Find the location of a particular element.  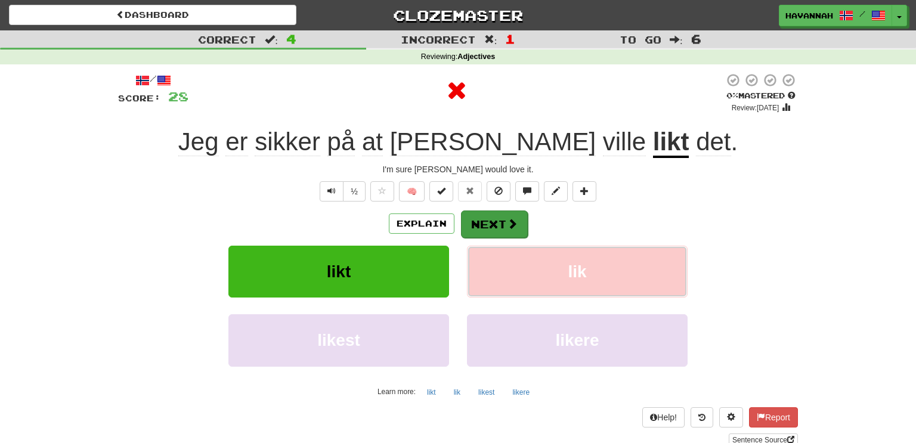

span: 28 is located at coordinates (178, 96).